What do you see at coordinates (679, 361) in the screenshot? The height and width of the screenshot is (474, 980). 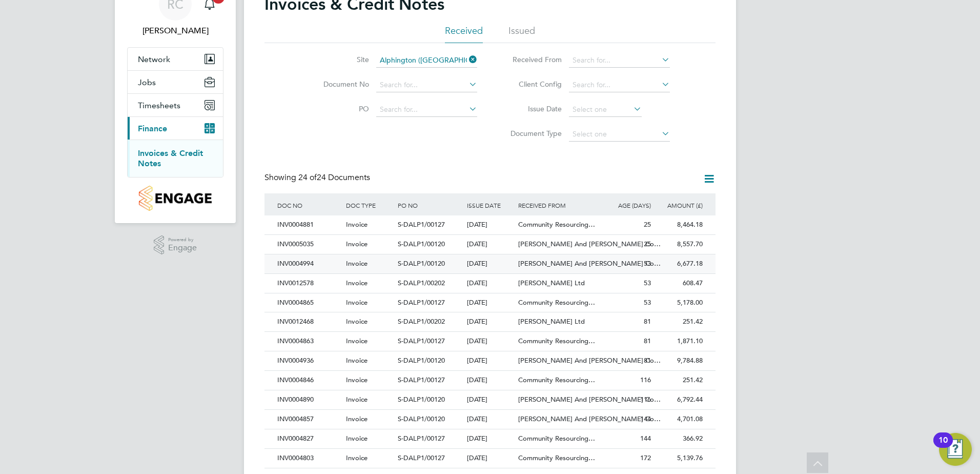 I see `div: 9,784.88` at bounding box center [679, 361].